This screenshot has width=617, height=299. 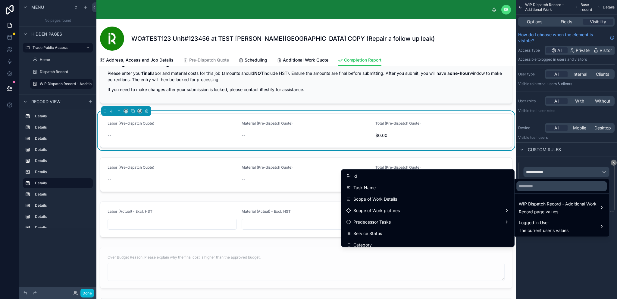 What do you see at coordinates (206, 61) in the screenshot?
I see `a: Pre-Dispatch Quote` at bounding box center [206, 61].